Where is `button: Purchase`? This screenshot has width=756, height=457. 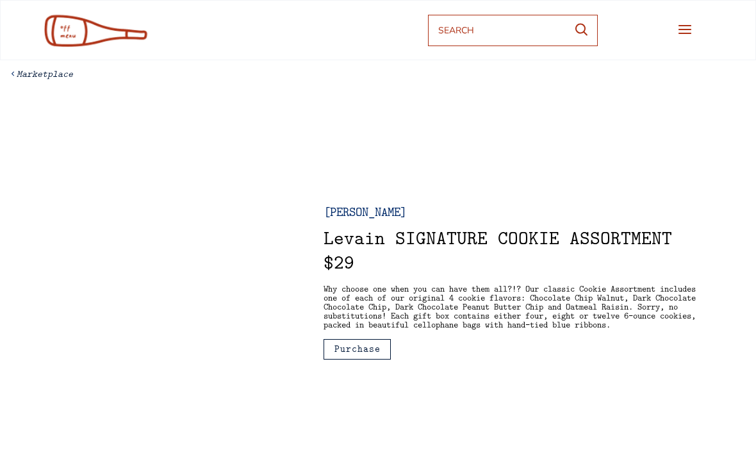
button: Purchase is located at coordinates (357, 349).